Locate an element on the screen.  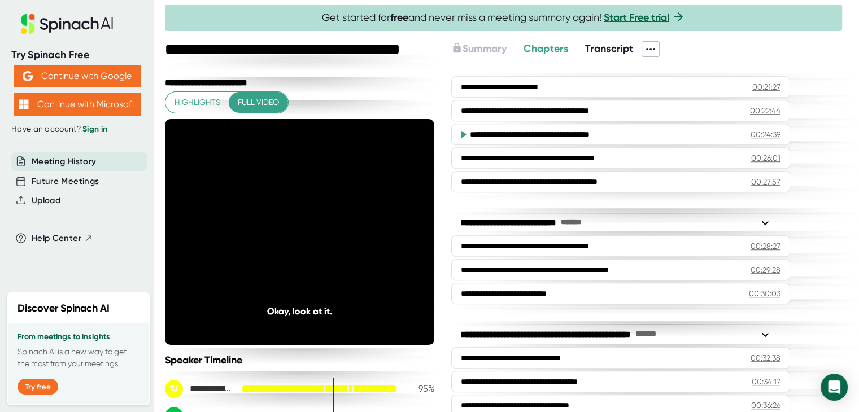
button: Summary is located at coordinates (479, 49).